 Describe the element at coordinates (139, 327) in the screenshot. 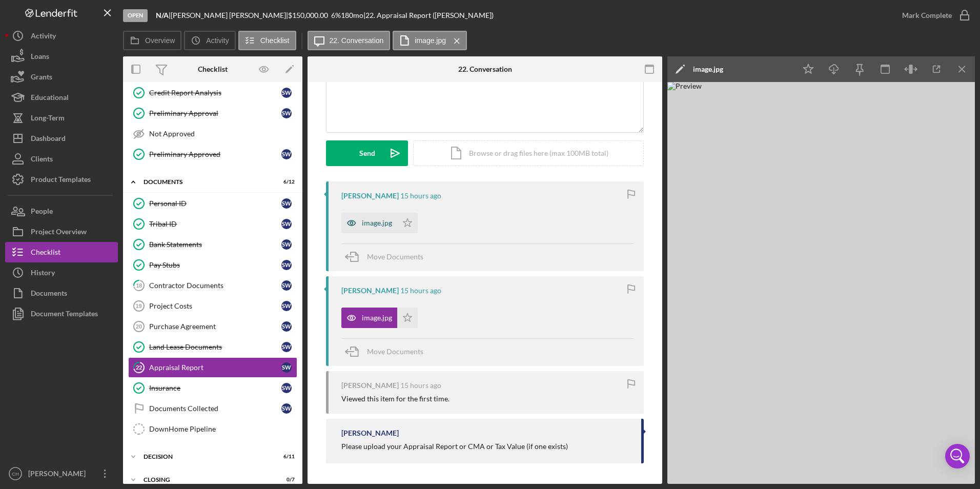

I see `tspan: 20` at that location.